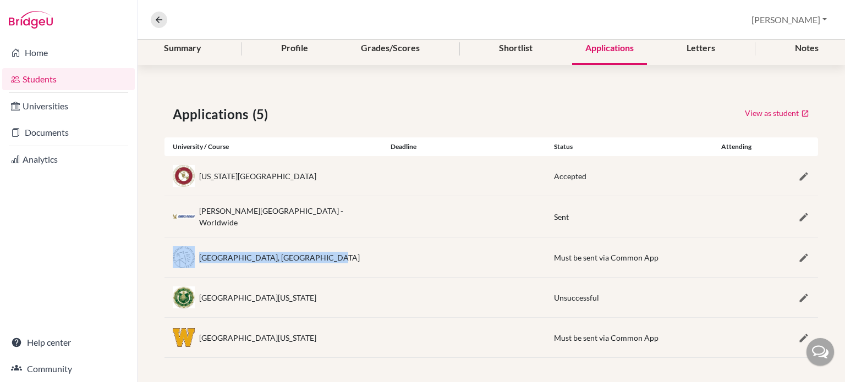  What do you see at coordinates (68, 160) in the screenshot?
I see `a: Analytics` at bounding box center [68, 160].